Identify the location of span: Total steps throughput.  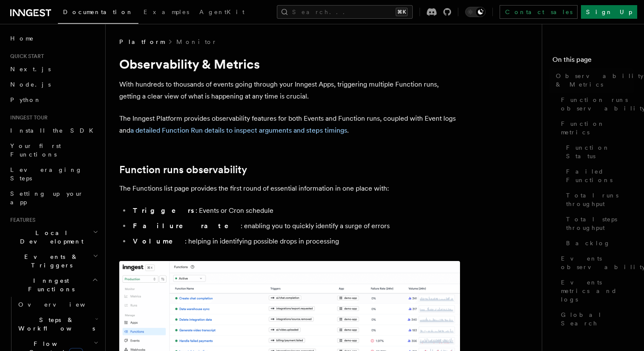
(600, 223).